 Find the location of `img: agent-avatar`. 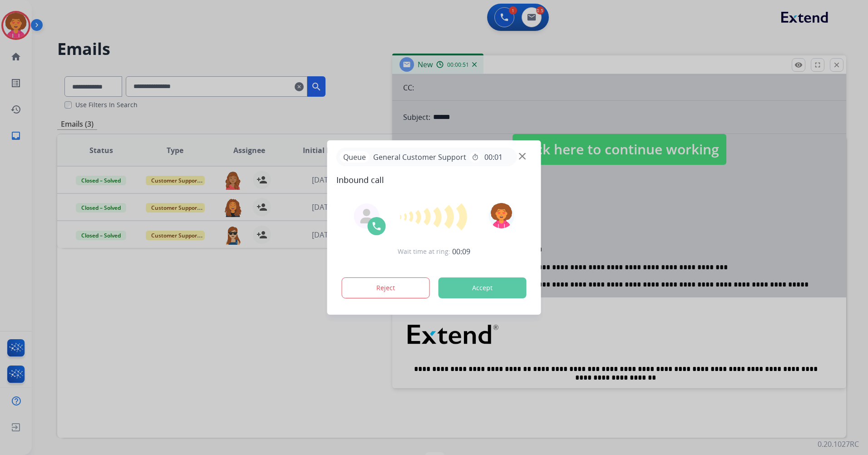

img: agent-avatar is located at coordinates (367, 216).